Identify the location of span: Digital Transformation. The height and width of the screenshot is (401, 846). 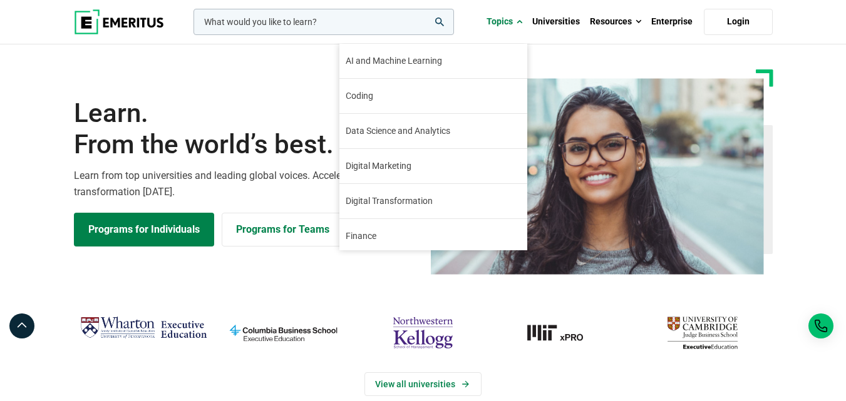
(389, 201).